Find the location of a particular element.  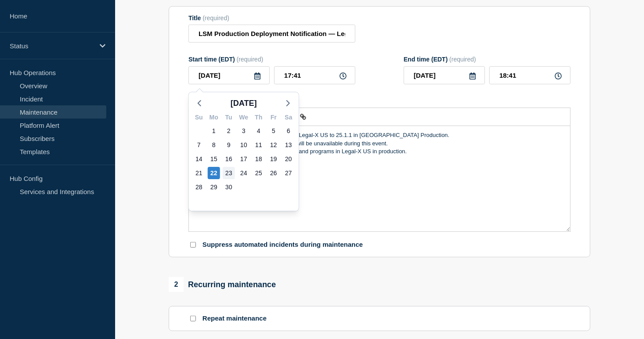

div: Friday, Sep 12, 2025 is located at coordinates (274, 145).